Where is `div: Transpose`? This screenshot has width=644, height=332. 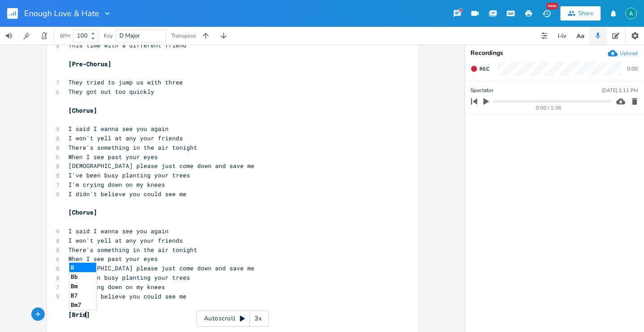 div: Transpose is located at coordinates (183, 36).